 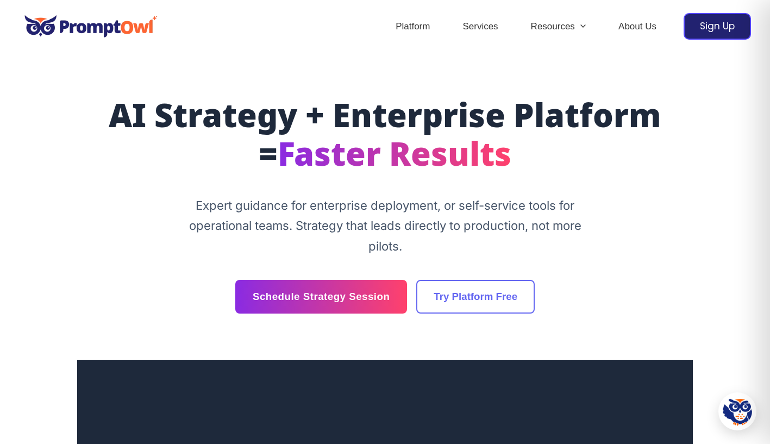 I want to click on a: Services, so click(x=480, y=27).